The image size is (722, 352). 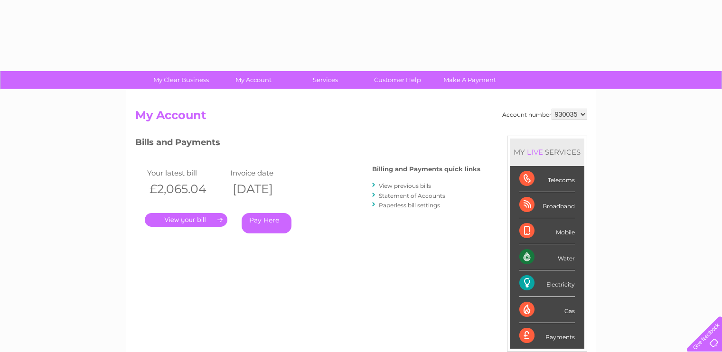 I want to click on div: LIVE, so click(x=535, y=152).